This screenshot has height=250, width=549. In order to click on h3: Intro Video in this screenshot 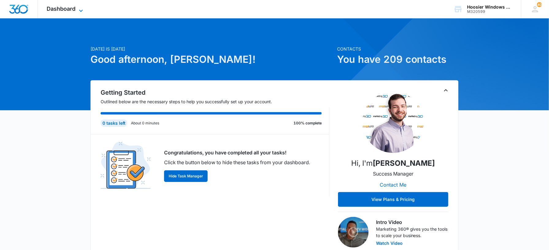, I will do `click(412, 222)`.